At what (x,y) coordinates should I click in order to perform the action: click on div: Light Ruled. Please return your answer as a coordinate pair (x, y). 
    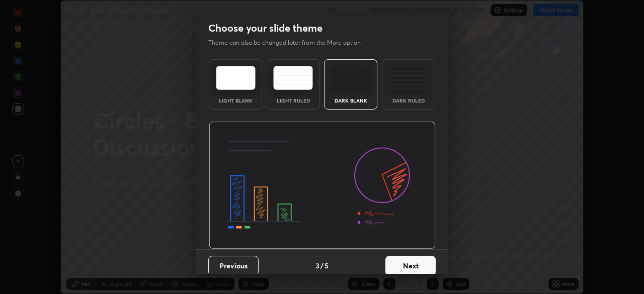
    Looking at the image, I should click on (294, 101).